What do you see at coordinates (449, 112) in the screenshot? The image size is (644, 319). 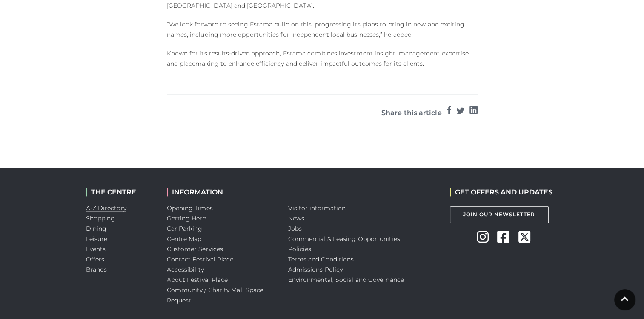 I see `a: Facebook` at bounding box center [449, 112].